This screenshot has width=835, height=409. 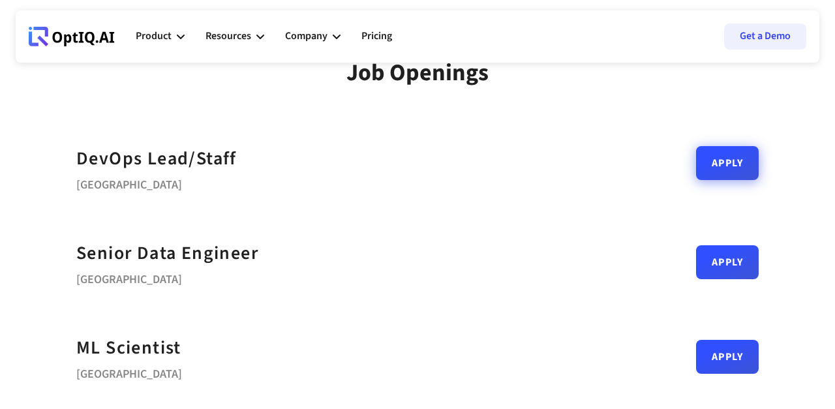 What do you see at coordinates (418, 72) in the screenshot?
I see `div: Job Openings` at bounding box center [418, 72].